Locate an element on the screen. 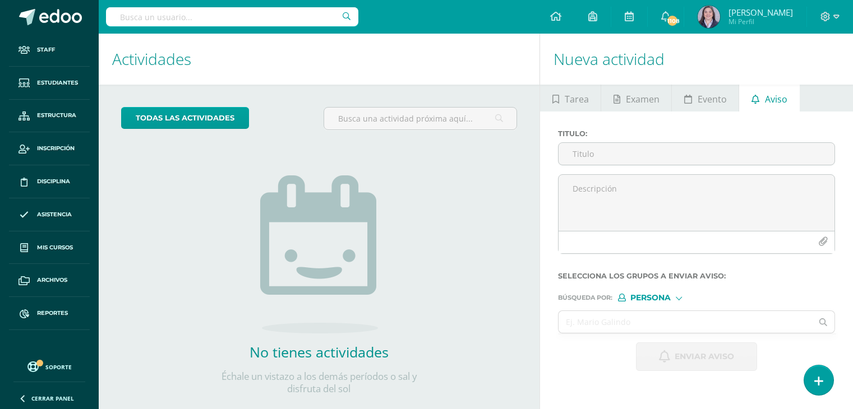  div: [object Object] is located at coordinates (660, 298).